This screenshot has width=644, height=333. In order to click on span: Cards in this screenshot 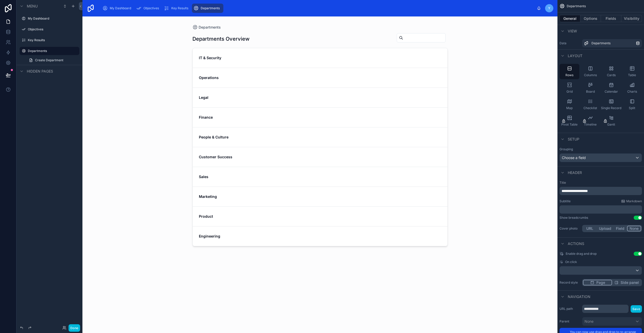, I will do `click(611, 75)`.